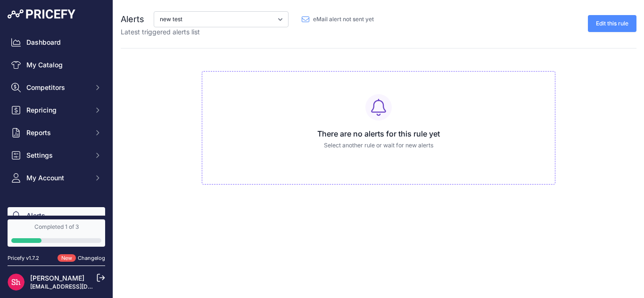 The image size is (644, 298). Describe the element at coordinates (56, 87) in the screenshot. I see `button: Competitors` at that location.